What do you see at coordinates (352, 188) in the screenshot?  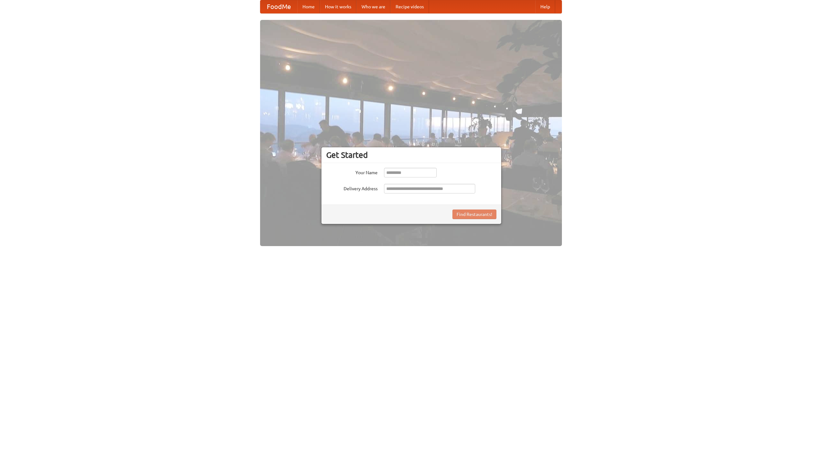 I see `label: Delivery Address` at bounding box center [352, 188].